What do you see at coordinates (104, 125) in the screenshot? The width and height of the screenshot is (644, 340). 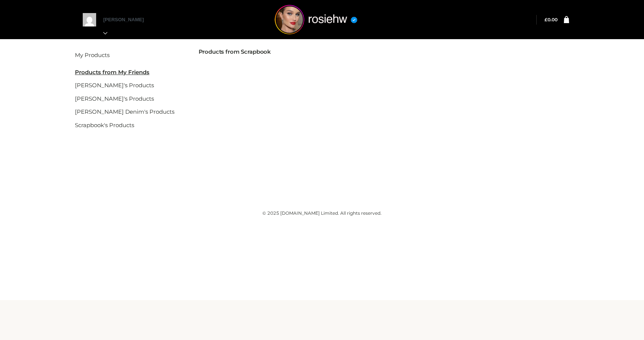 I see `a: Scrapbook's Products` at bounding box center [104, 125].